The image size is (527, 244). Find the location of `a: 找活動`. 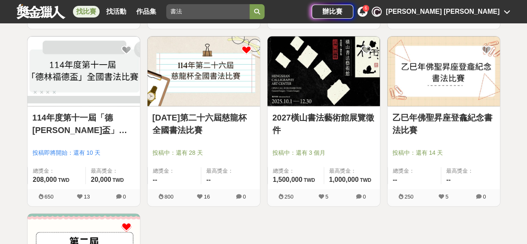

a: 找活動 is located at coordinates (116, 12).